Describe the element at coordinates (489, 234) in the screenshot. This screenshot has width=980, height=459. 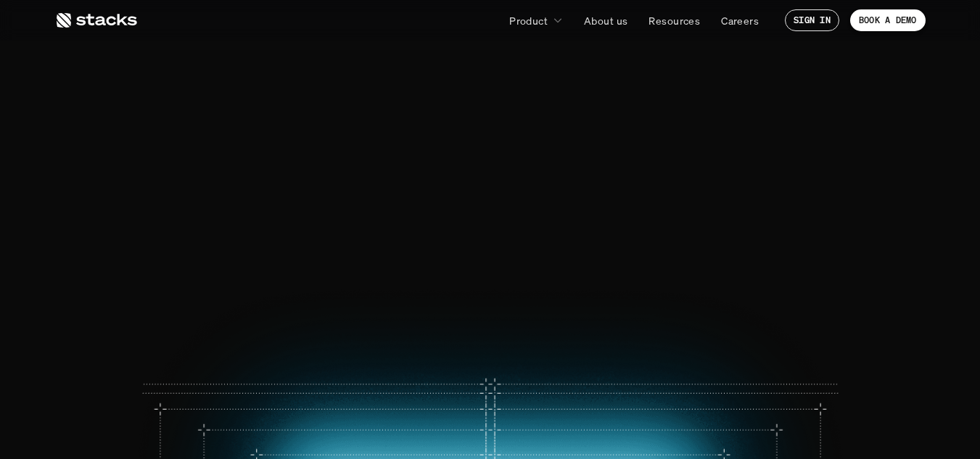
I see `span: Automate your teams’ repetitive tasks` at that location.